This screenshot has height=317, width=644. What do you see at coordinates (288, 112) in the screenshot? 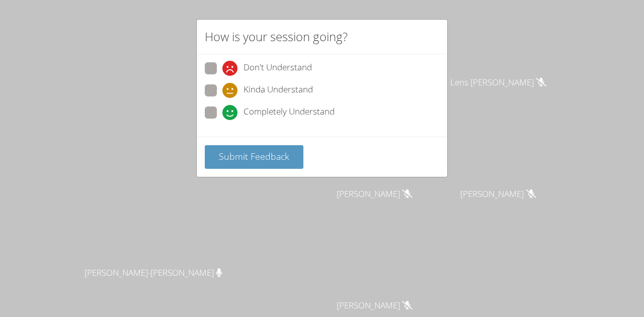
I see `span: Completely Understand` at bounding box center [288, 112].